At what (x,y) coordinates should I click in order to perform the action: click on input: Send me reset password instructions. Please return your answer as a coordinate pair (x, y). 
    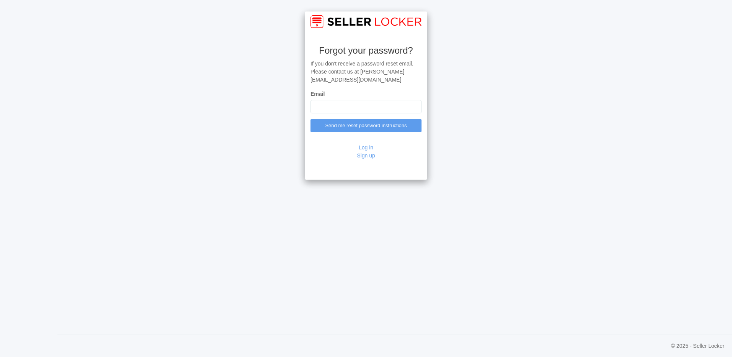
    Looking at the image, I should click on (366, 126).